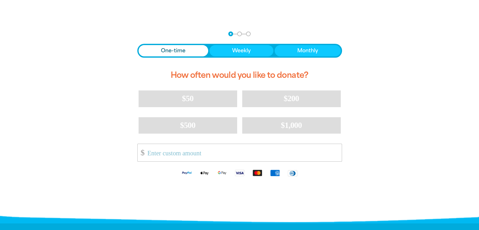  Describe the element at coordinates (173, 51) in the screenshot. I see `span: One-time` at that location.